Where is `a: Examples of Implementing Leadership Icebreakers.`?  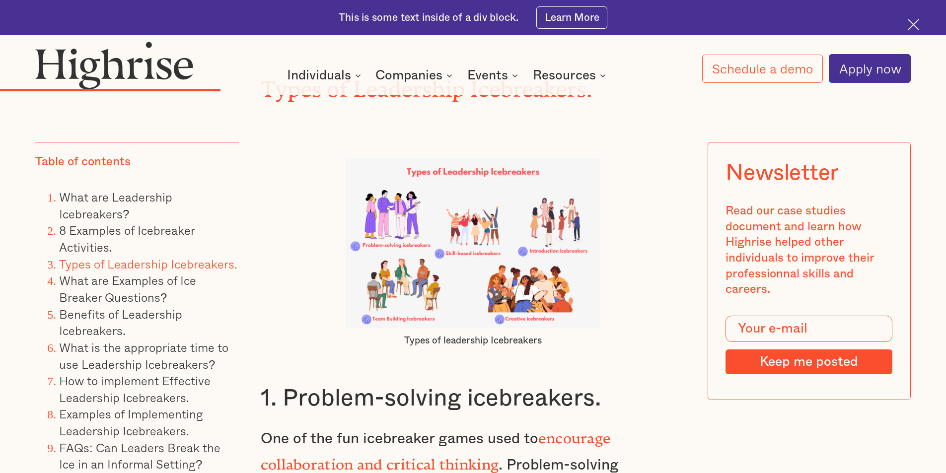
a: Examples of Implementing Leadership Icebreakers. is located at coordinates (131, 422).